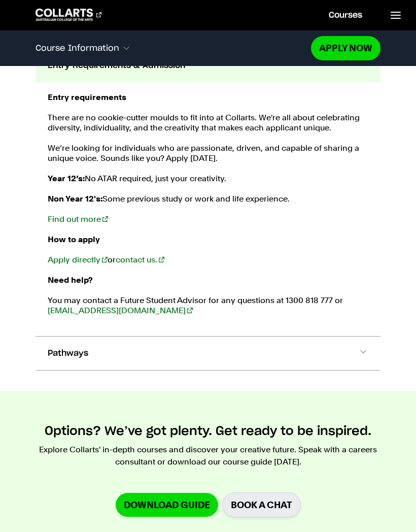 The image size is (416, 532). Describe the element at coordinates (75, 199) in the screenshot. I see `strong: Non Year 12's:` at that location.